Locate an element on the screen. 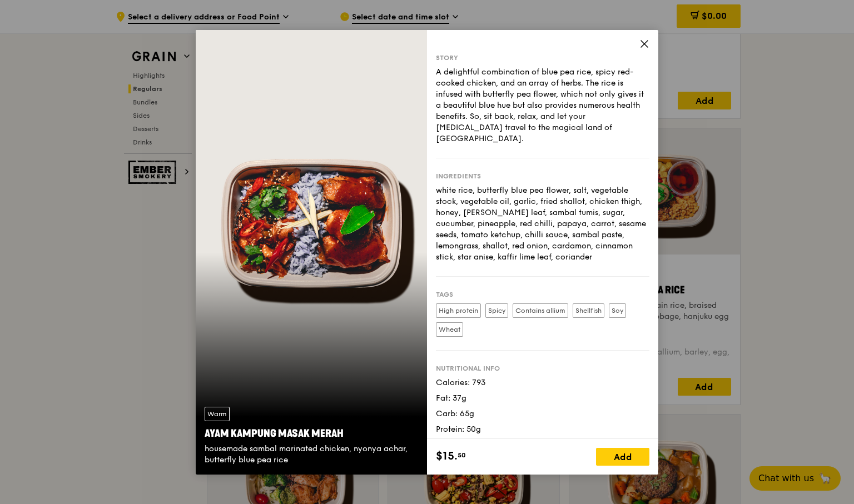  div: Protein: 50g is located at coordinates (543, 429).